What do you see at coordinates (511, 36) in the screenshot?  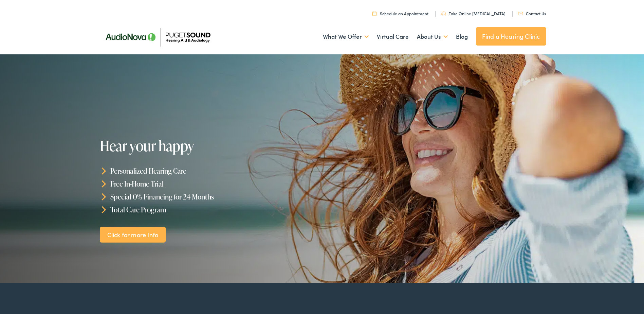 I see `a: Find a Hearing Clinic` at bounding box center [511, 36].